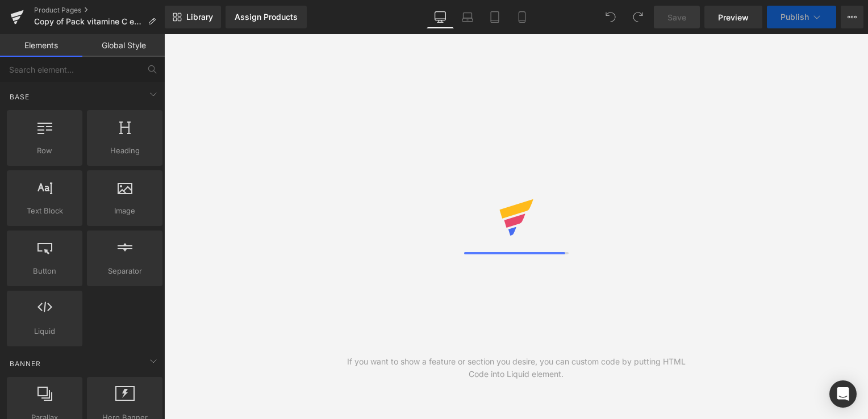 The width and height of the screenshot is (868, 419). What do you see at coordinates (852, 17) in the screenshot?
I see `button: More` at bounding box center [852, 17].